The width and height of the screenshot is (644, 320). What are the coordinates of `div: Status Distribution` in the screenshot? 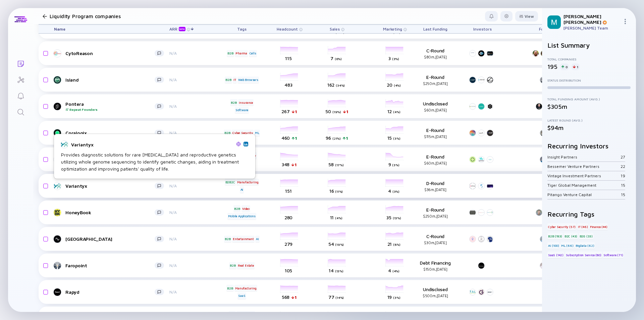 It's located at (589, 80).